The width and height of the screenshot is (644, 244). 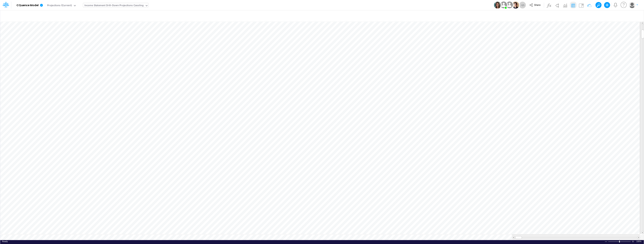 I want to click on input: Type a title here, so click(x=283, y=16).